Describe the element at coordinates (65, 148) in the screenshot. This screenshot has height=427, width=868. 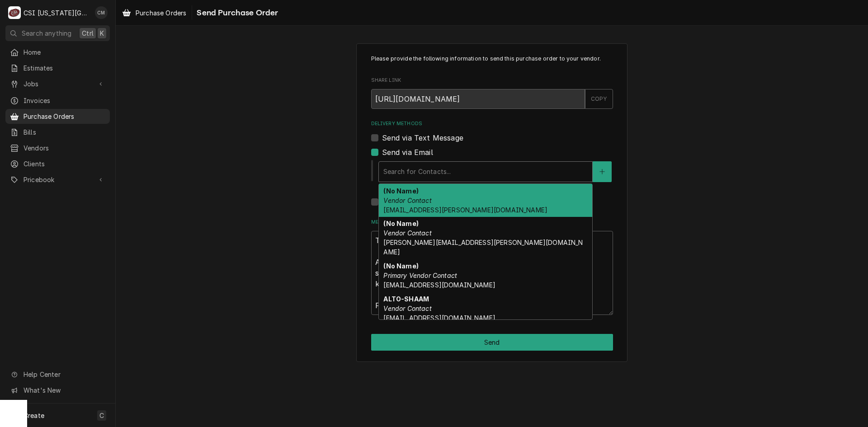
I see `span: Vendors` at that location.